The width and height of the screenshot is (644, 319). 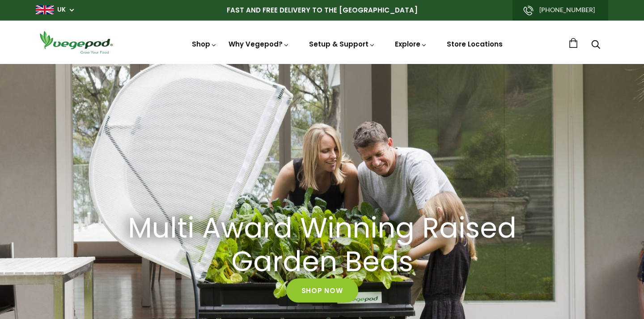 I want to click on a: Explore, so click(x=411, y=44).